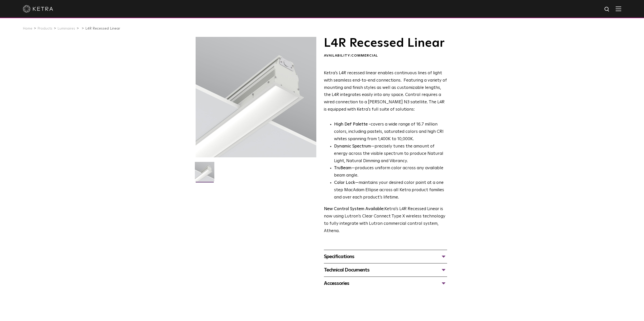 The height and width of the screenshot is (321, 644). What do you see at coordinates (45, 29) in the screenshot?
I see `a: Products` at bounding box center [45, 29].